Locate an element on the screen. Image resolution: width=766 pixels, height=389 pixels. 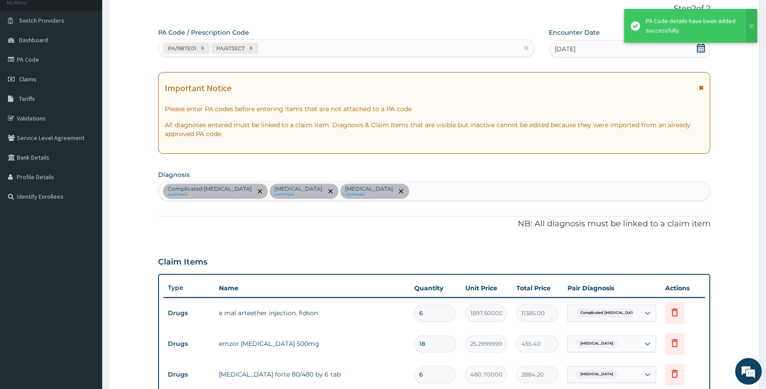
textarea: Type your message and hit 'Enter' is located at coordinates (87, 258).